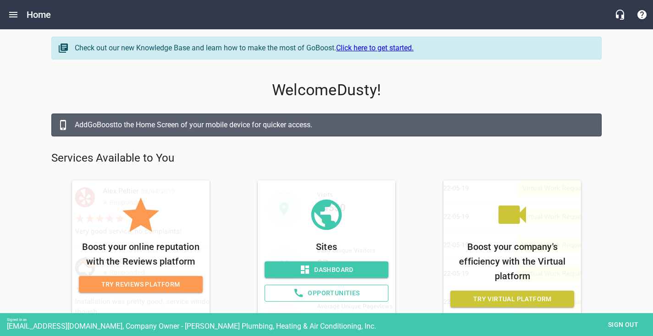  I want to click on p: Welcome Dusty !, so click(326, 90).